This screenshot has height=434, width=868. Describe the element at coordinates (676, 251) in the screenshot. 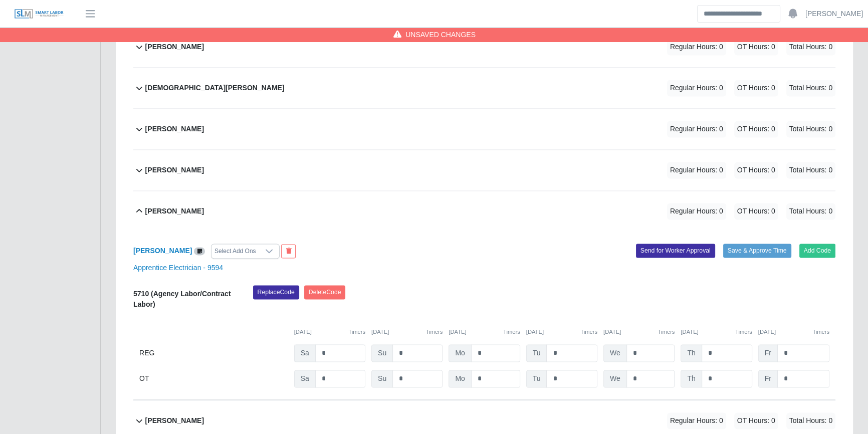

I see `button: Send for Worker Approval` at that location.